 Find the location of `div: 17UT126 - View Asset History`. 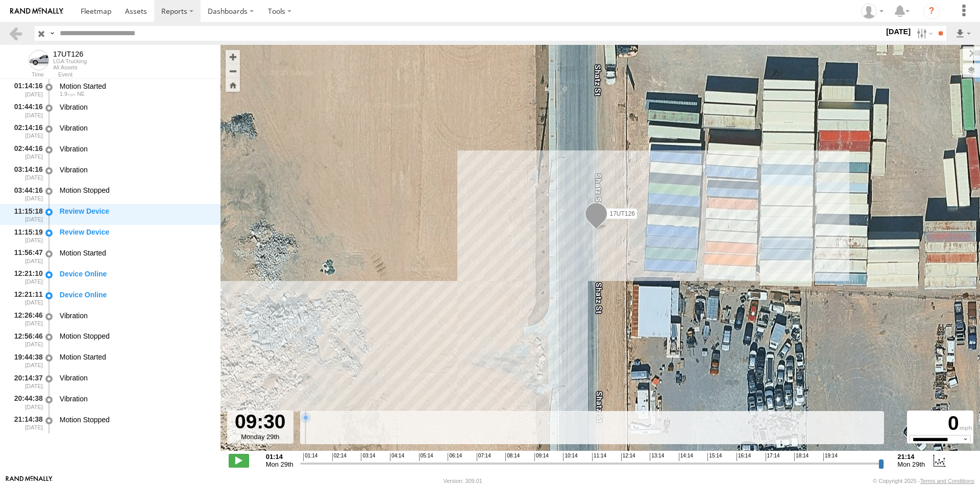

div: 17UT126 - View Asset History is located at coordinates (70, 54).